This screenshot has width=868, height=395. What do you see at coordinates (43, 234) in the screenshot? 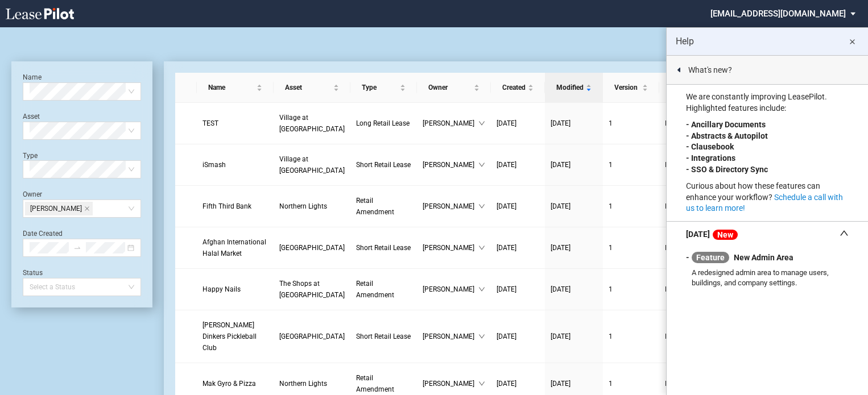
I see `label: Date Created` at bounding box center [43, 234].